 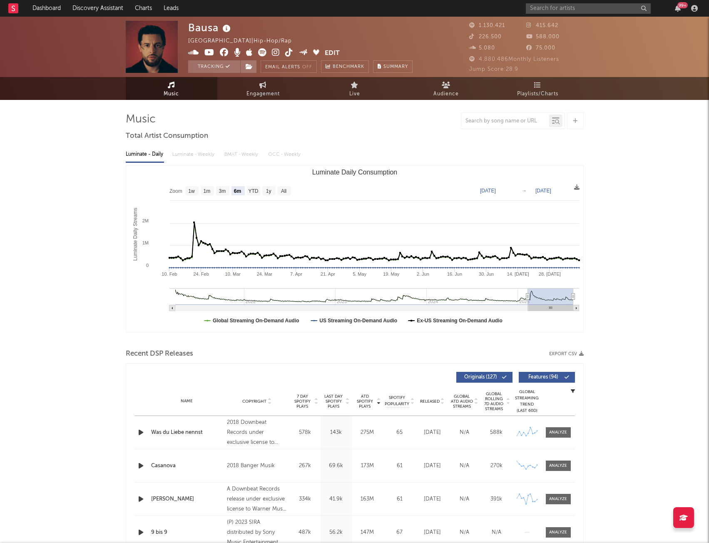 What do you see at coordinates (494, 69) in the screenshot?
I see `span: Jump Score: 28.9` at bounding box center [494, 69].